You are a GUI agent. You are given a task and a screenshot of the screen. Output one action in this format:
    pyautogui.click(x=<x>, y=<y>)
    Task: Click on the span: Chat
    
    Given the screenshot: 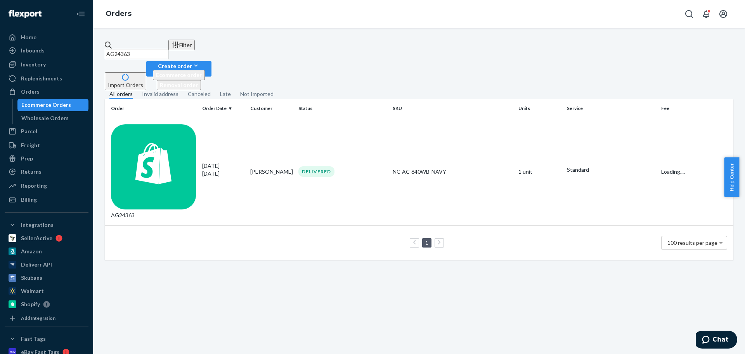 What is the action you would take?
    pyautogui.click(x=25, y=9)
    